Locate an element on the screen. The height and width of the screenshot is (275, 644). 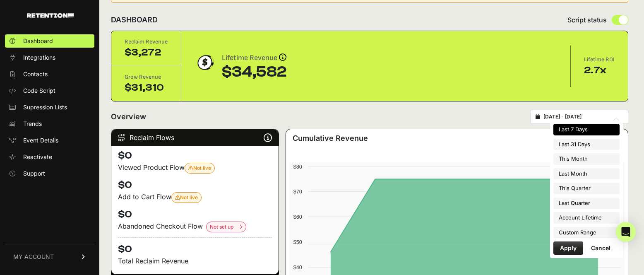
span: Event Details is located at coordinates (40, 141).